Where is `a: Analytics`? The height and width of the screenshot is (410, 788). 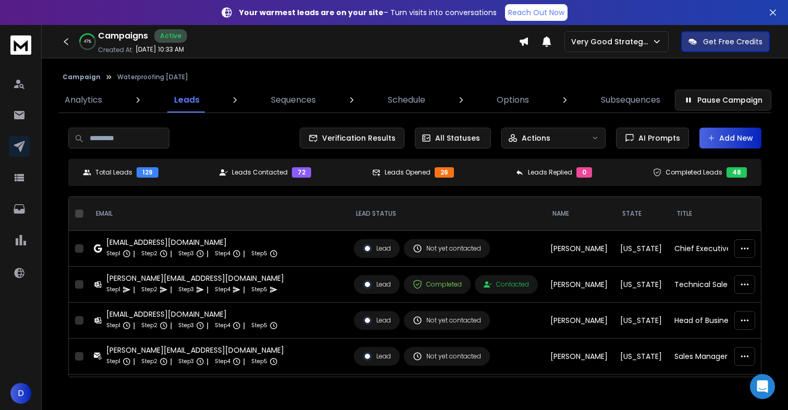 a: Analytics is located at coordinates (83, 100).